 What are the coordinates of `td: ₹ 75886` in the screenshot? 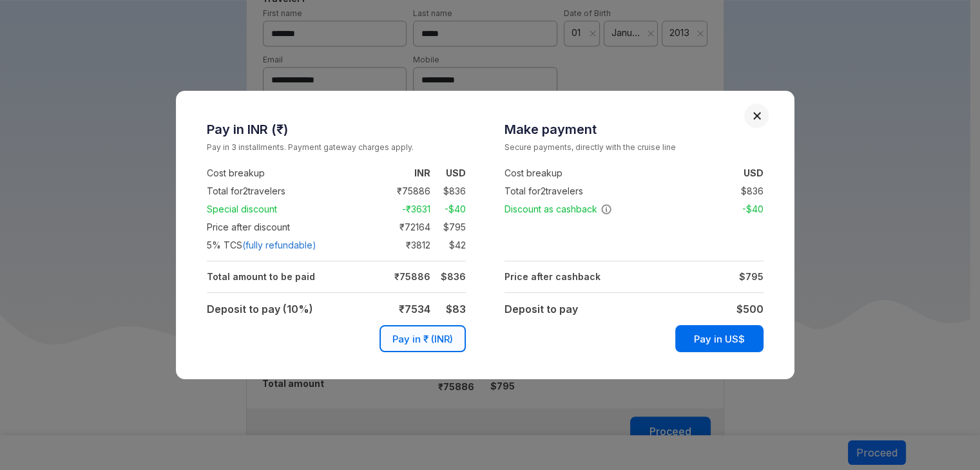 It's located at (403, 191).